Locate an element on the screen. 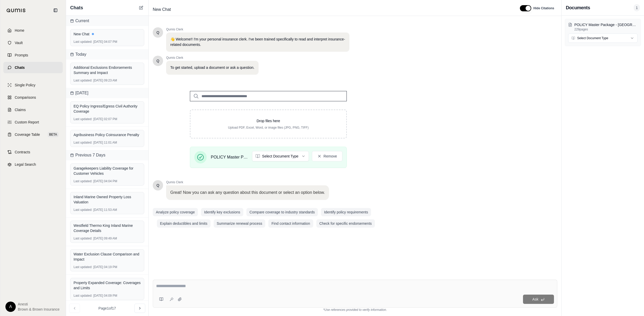 The height and width of the screenshot is (316, 644). span: Claims is located at coordinates (20, 110).